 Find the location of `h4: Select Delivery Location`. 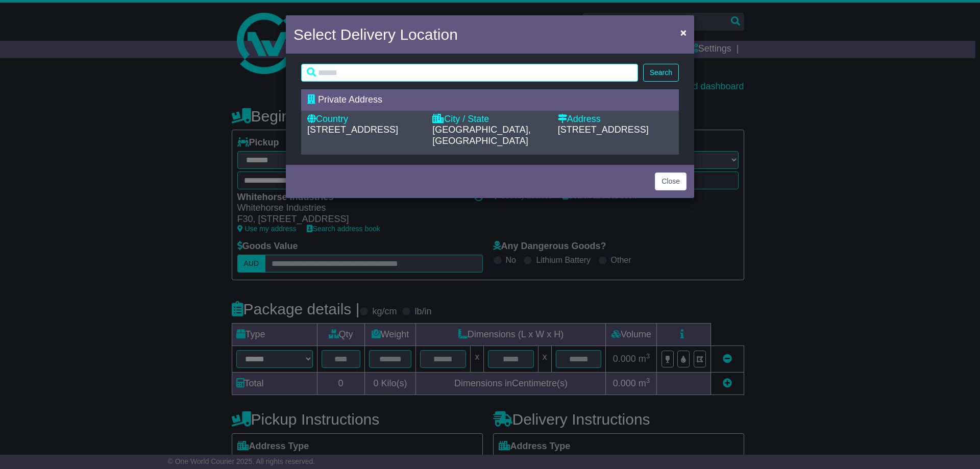

h4: Select Delivery Location is located at coordinates (376, 34).